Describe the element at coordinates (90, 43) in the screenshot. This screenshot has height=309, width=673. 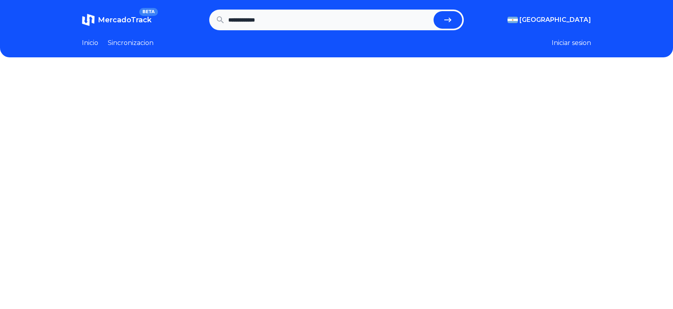
I see `a: Inicio` at that location.